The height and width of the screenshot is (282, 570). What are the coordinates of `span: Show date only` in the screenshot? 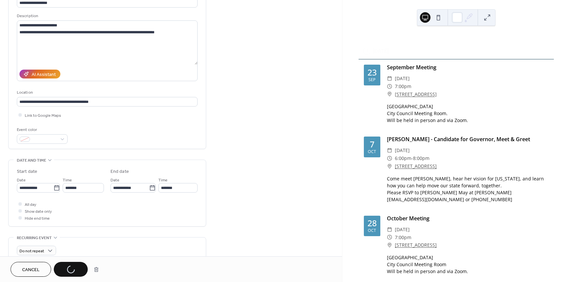 It's located at (38, 212).